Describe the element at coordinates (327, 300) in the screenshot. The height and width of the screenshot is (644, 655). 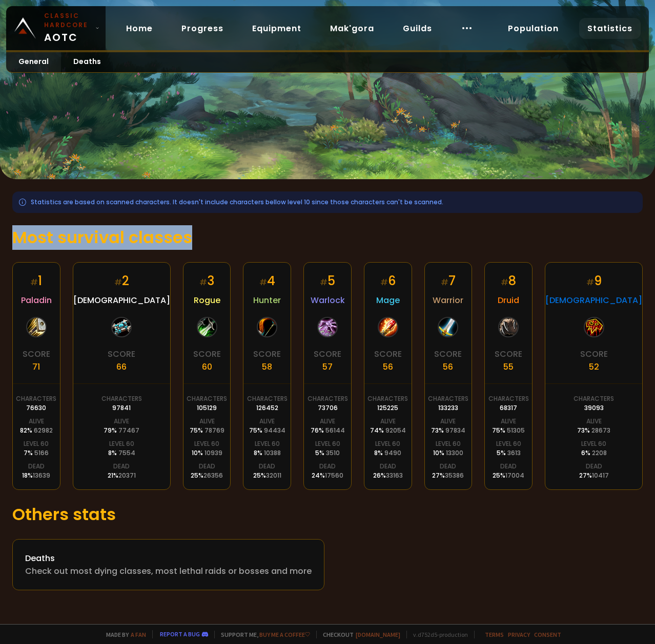
I see `span: Warlock` at that location.